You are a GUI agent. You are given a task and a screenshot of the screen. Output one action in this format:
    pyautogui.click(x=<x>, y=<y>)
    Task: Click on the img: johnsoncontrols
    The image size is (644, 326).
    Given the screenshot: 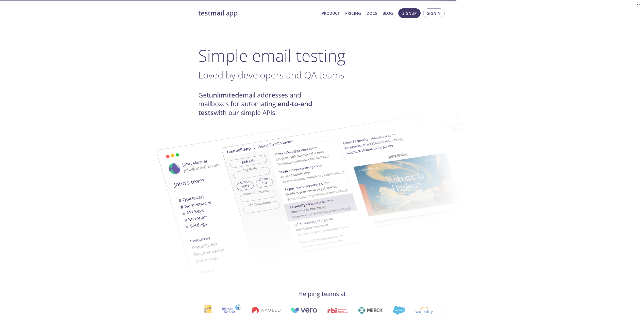 What is the action you would take?
    pyautogui.click(x=231, y=310)
    